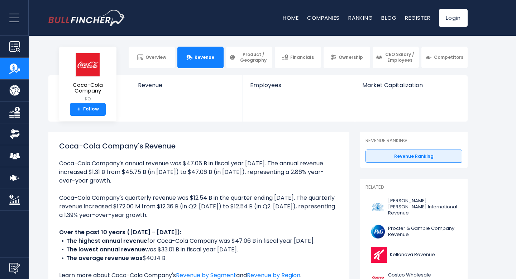 This screenshot has height=279, width=516. What do you see at coordinates (88, 88) in the screenshot?
I see `span: Coca-Cola Company` at bounding box center [88, 88].